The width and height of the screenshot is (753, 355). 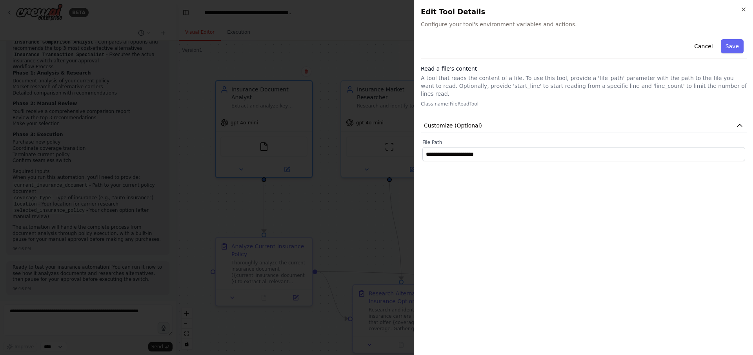 I want to click on button: Customize (Optional), so click(x=583, y=125).